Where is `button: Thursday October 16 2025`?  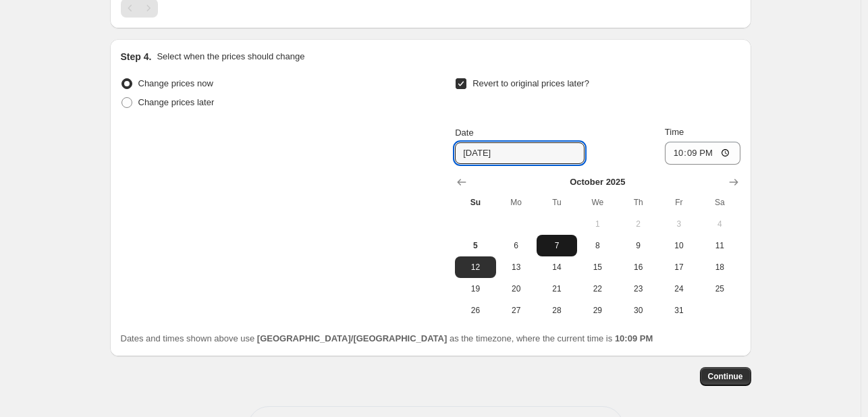 button: Thursday October 16 2025 is located at coordinates (638, 268).